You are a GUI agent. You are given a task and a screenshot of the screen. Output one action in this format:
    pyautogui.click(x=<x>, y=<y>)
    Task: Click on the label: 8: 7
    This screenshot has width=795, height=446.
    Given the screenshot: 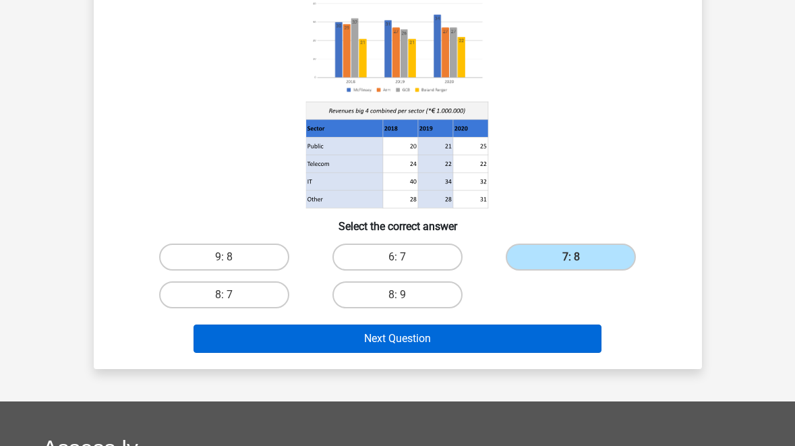 What is the action you would take?
    pyautogui.click(x=224, y=295)
    